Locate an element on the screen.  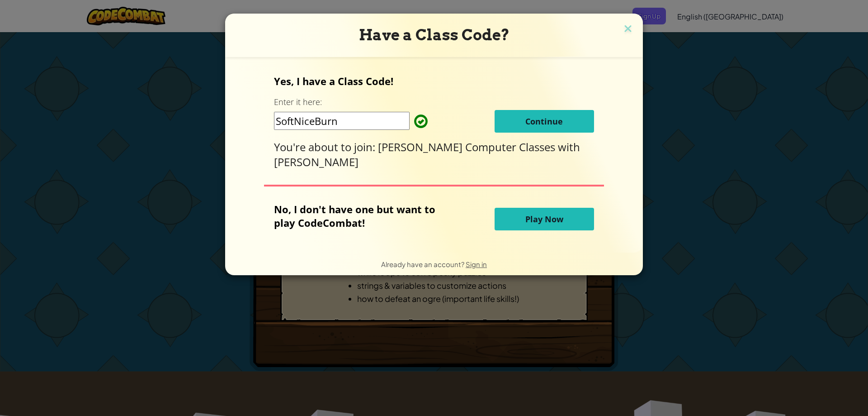
span: with is located at coordinates (569, 147).